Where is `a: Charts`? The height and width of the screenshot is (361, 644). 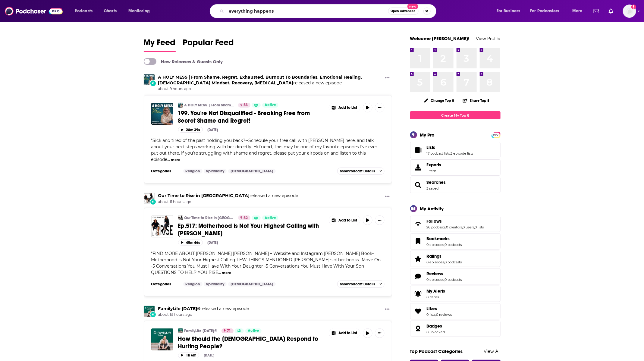
a: Charts is located at coordinates (110, 11).